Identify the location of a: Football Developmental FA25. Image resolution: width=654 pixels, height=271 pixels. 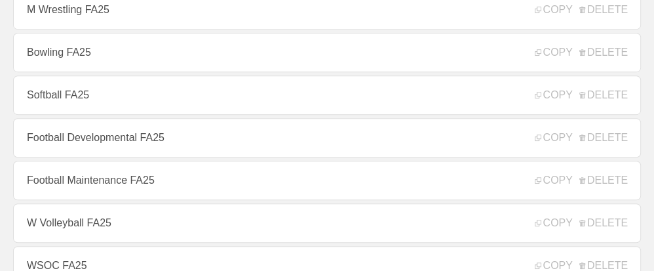
(327, 138).